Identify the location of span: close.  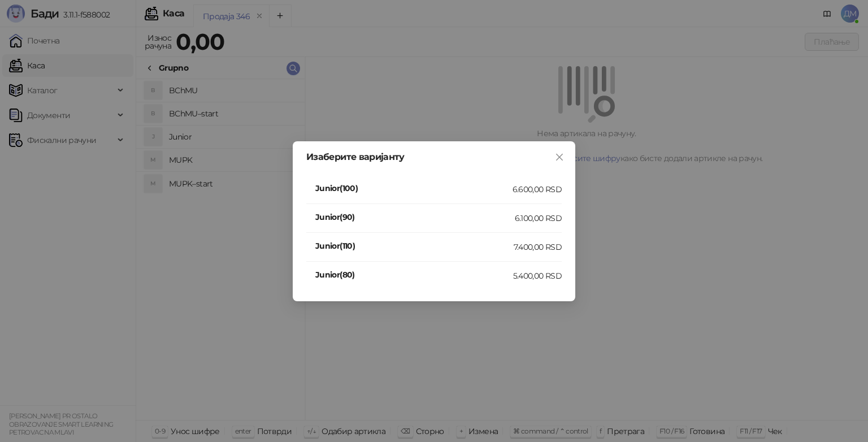
(559, 157).